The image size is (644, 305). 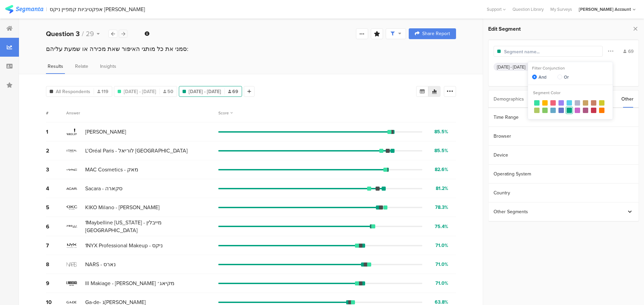 I want to click on b: Question 3, so click(x=63, y=34).